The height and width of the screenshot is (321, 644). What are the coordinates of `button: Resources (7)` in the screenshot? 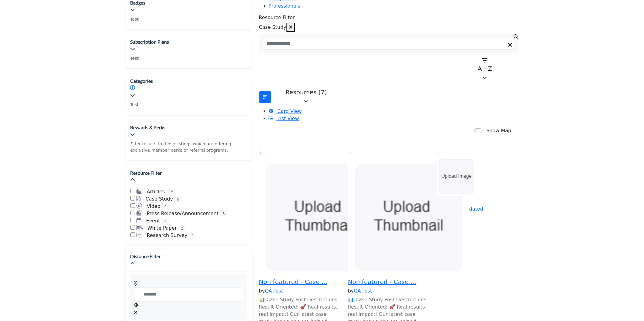 It's located at (306, 97).